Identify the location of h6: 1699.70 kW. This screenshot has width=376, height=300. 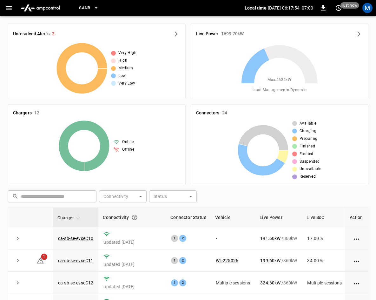
(233, 34).